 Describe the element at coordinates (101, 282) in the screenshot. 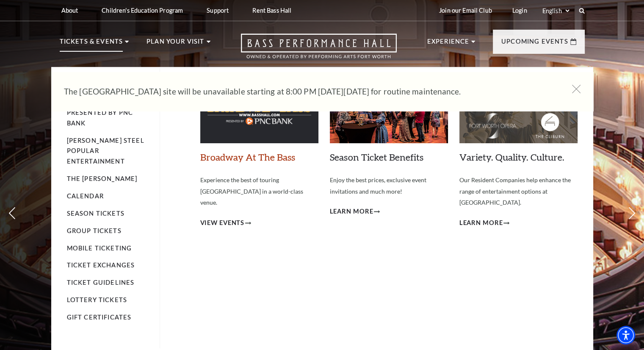

I see `a: Ticket Guidelines` at that location.